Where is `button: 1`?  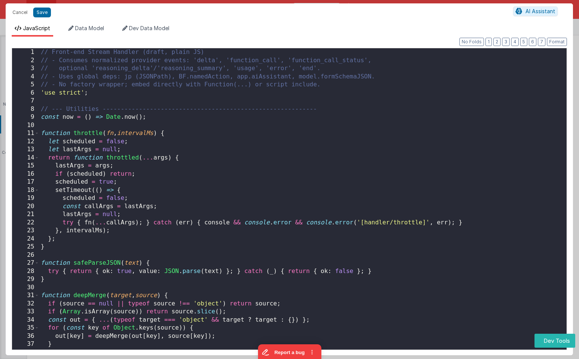 button: 1 is located at coordinates (488, 42).